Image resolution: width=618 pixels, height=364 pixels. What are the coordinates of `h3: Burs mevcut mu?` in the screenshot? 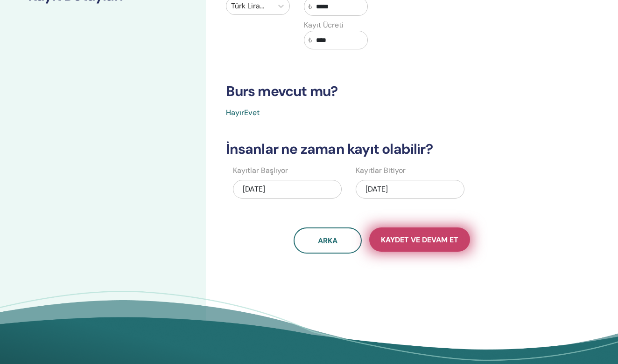 It's located at (381, 92).